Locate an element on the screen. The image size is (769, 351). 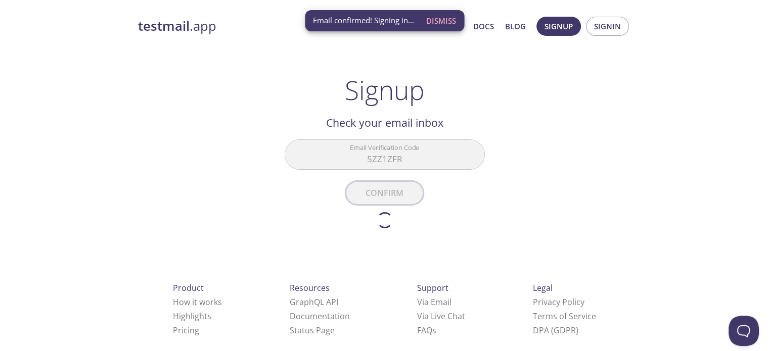
a: FAQ is located at coordinates (427, 331).